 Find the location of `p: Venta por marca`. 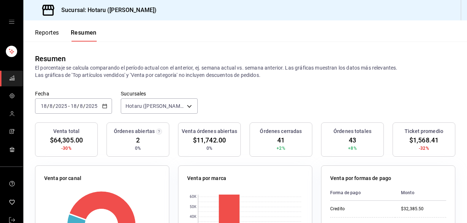

p: Venta por marca is located at coordinates (207, 179).